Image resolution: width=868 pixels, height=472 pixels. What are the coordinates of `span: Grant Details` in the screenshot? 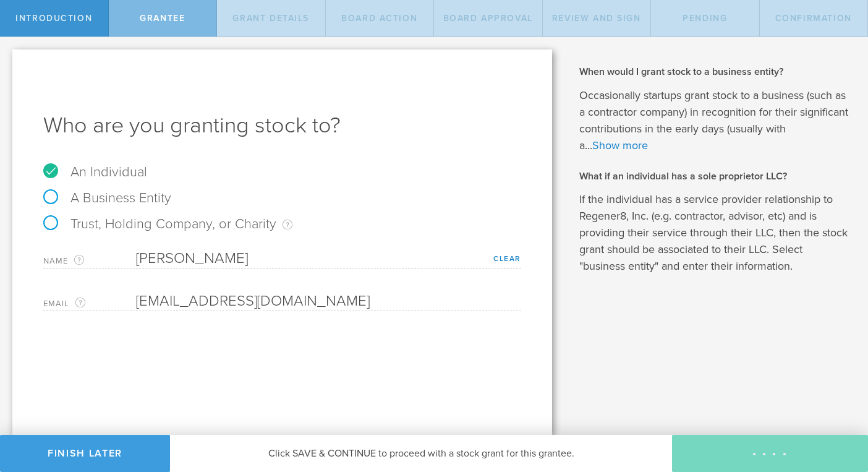 It's located at (271, 18).